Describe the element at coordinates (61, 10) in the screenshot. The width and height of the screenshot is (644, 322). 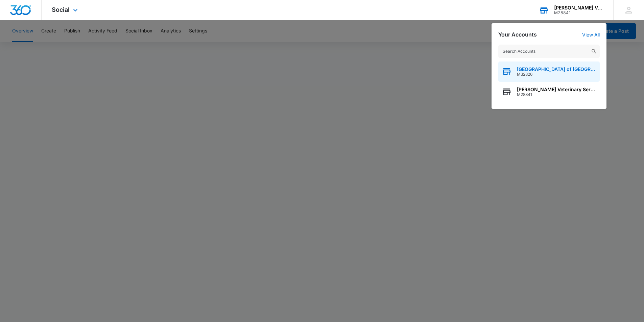
I see `span: Social` at that location.